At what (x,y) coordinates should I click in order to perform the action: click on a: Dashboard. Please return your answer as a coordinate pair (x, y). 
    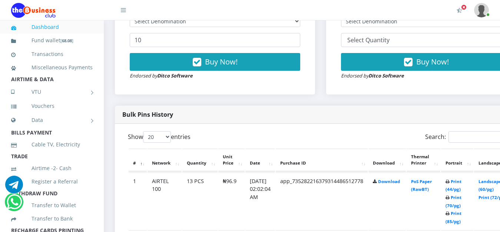
    Looking at the image, I should click on (52, 27).